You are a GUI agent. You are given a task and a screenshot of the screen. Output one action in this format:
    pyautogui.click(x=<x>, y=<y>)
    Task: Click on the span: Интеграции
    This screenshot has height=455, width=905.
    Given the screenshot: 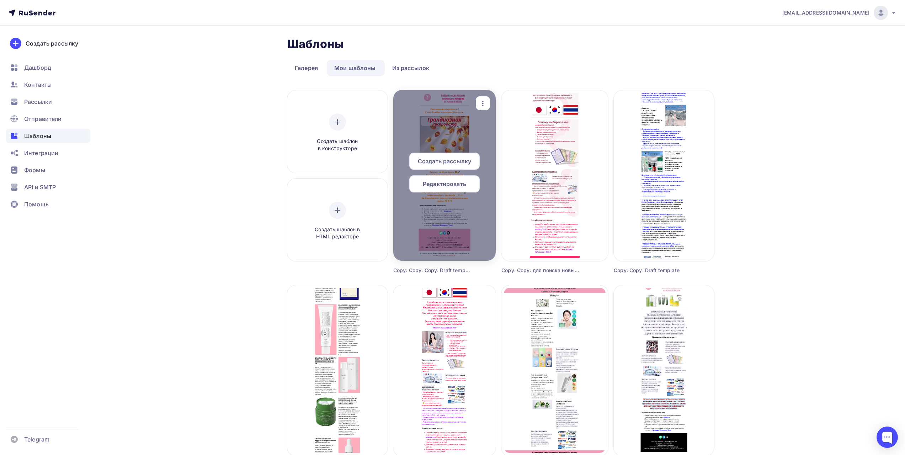 What is the action you would take?
    pyautogui.click(x=41, y=153)
    